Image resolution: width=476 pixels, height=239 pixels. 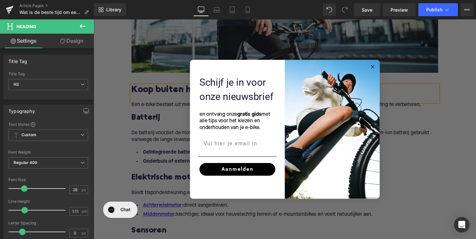 What do you see at coordinates (26, 11) in the screenshot?
I see `h1: Chat` at bounding box center [26, 11].